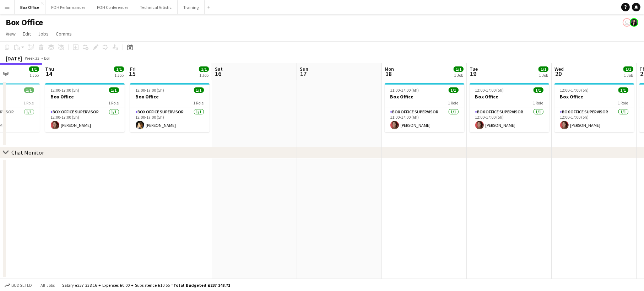 This screenshot has height=291, width=644. What do you see at coordinates (64, 34) in the screenshot?
I see `span: Comms` at bounding box center [64, 34].